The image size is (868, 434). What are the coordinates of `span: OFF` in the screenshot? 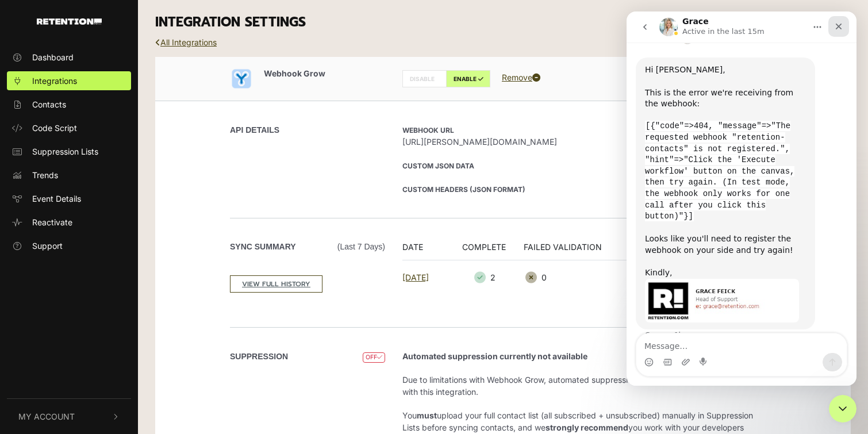 It's located at (374, 358).